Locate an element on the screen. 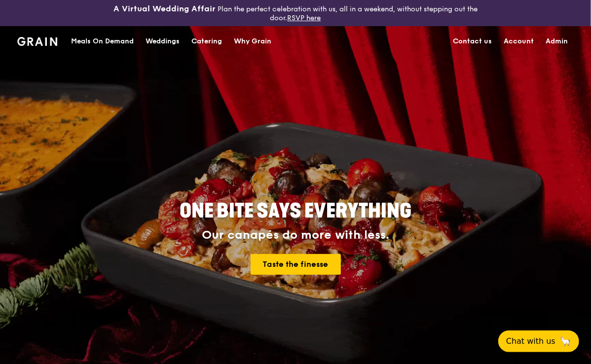 This screenshot has height=364, width=591. img: Grain is located at coordinates (37, 42).